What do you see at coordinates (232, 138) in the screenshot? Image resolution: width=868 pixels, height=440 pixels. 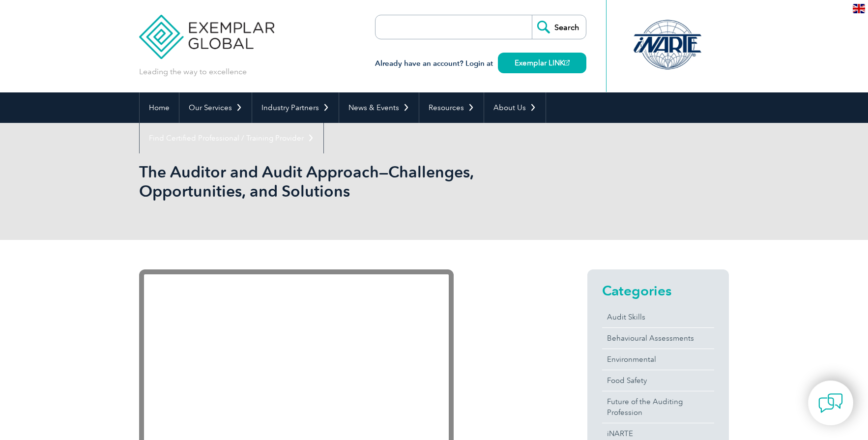 I see `a: Find Certified Professional / Training Provider` at bounding box center [232, 138].